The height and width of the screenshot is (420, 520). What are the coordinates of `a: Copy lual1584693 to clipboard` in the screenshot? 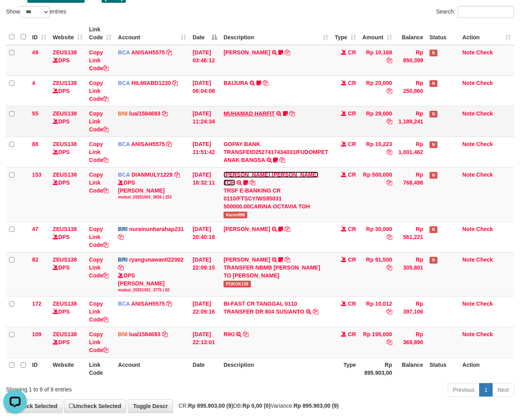 It's located at (165, 334).